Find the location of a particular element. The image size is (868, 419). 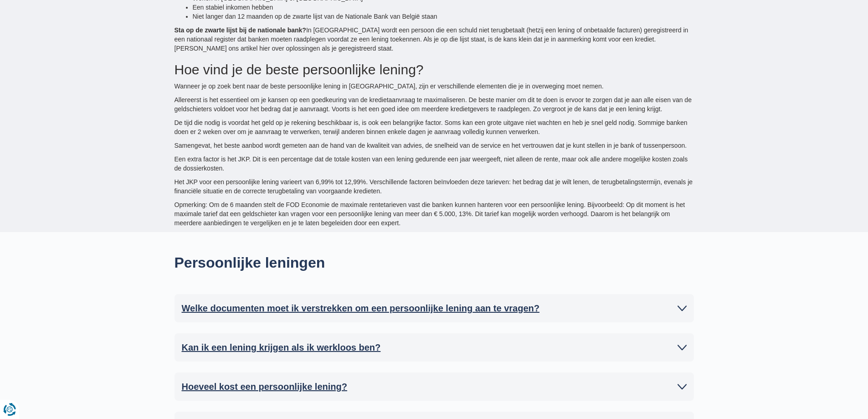

li: Een stabiel inkomen hebben is located at coordinates (444, 8).